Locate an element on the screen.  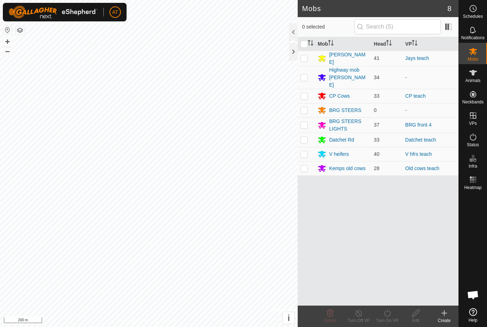
div: Edit is located at coordinates (415, 320).